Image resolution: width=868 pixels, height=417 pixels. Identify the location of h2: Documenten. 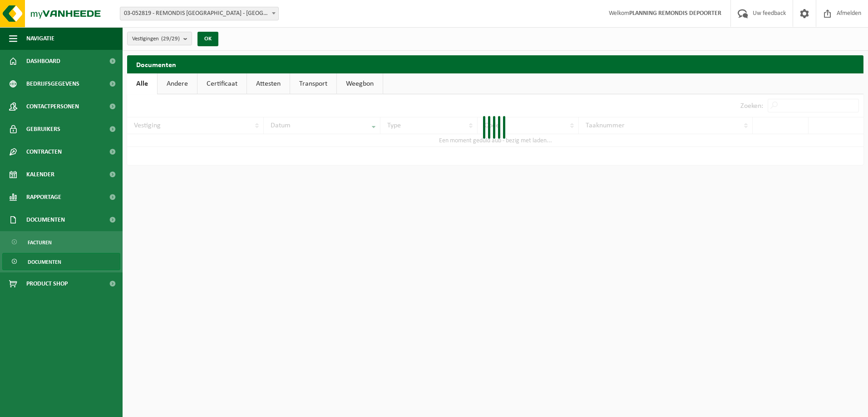
(495, 64).